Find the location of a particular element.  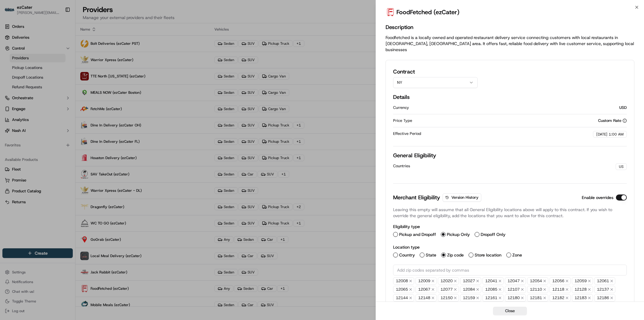

label: Dropoff Only is located at coordinates (493, 235).